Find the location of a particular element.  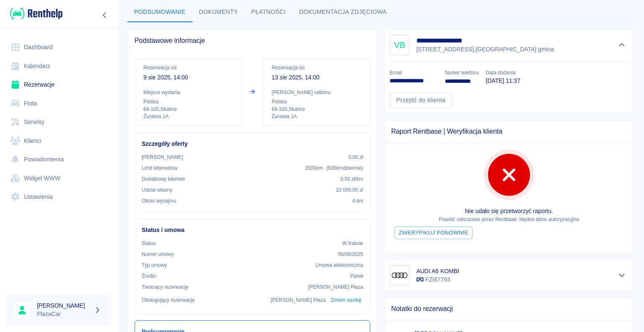

button: Ukryj szczegóły is located at coordinates (622, 45).